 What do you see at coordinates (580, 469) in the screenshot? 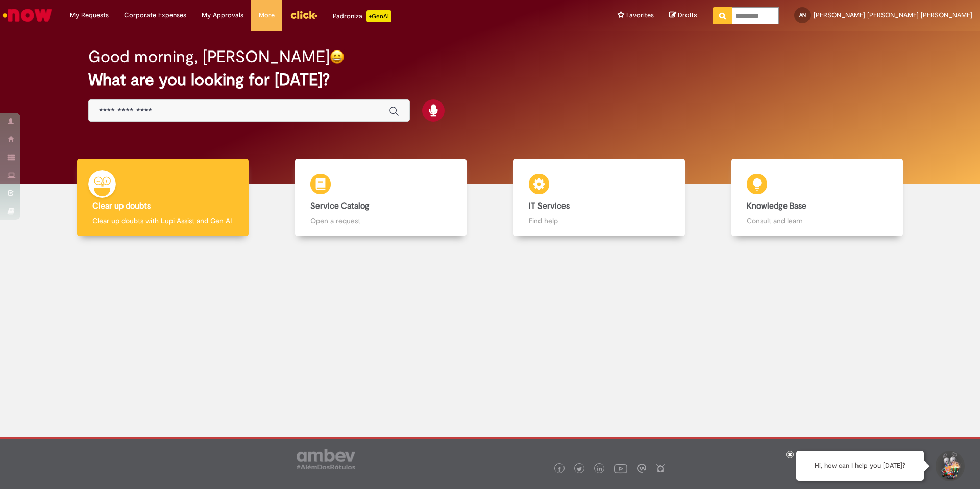
I see `img: logo_footer_twitter.png` at bounding box center [580, 469].